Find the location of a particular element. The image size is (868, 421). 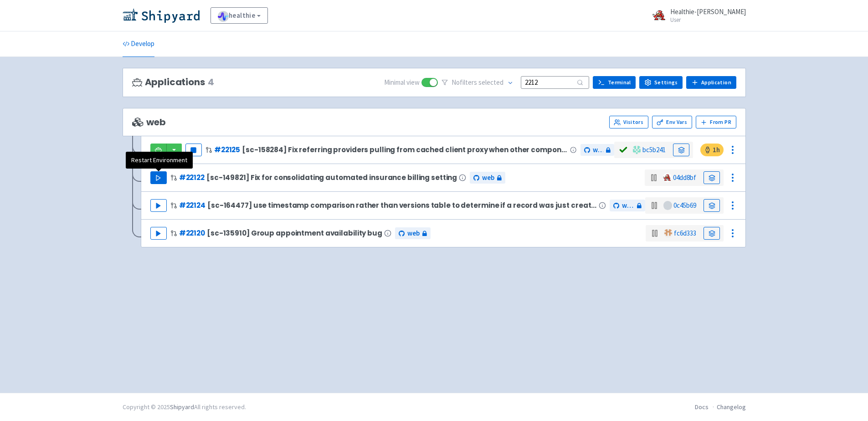

a: Docs is located at coordinates (701, 407).